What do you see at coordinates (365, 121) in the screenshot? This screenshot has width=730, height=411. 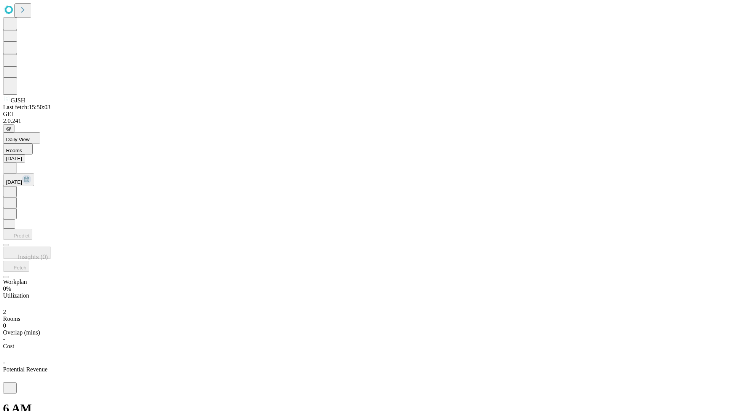 I see `div: 2.0.241` at bounding box center [365, 121].